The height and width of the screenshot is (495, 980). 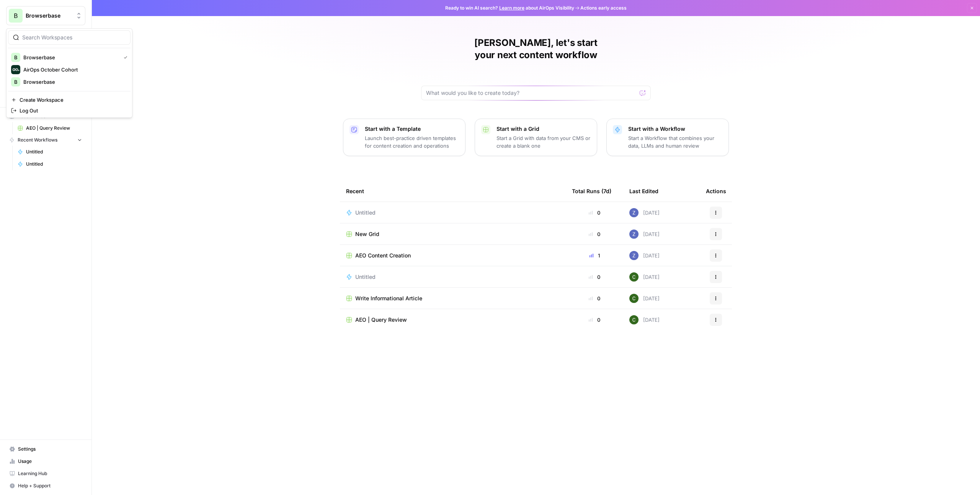 What do you see at coordinates (595, 256) in the screenshot?
I see `div: 1` at bounding box center [595, 256].